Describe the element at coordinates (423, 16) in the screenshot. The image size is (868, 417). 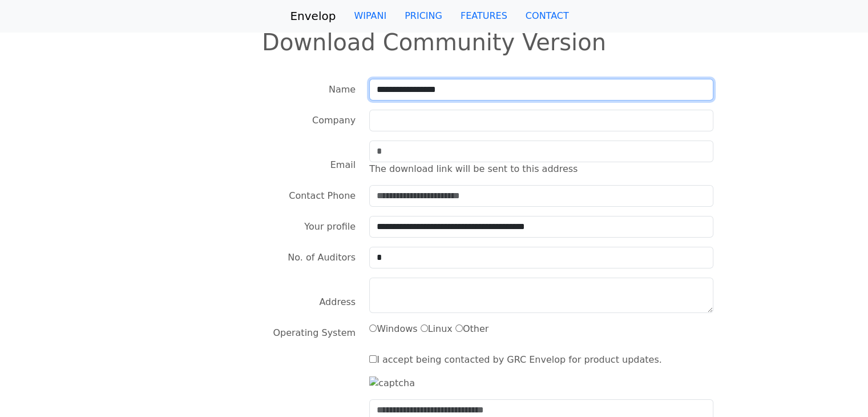
I see `a: PRICING` at that location.